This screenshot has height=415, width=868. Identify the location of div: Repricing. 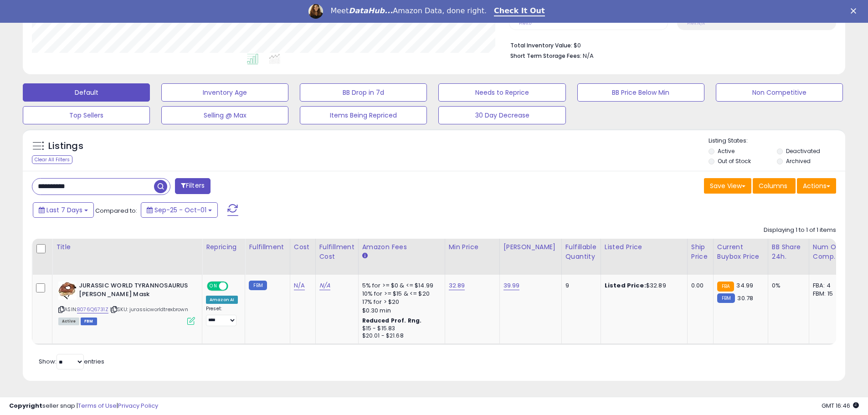
(224, 247).